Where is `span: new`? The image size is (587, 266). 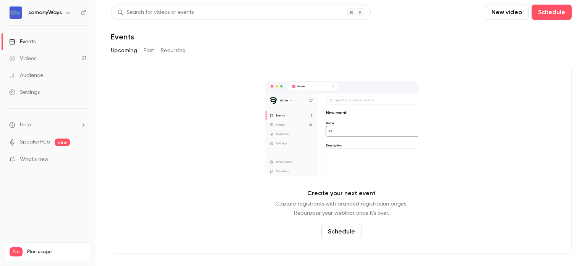 span: new is located at coordinates (62, 142).